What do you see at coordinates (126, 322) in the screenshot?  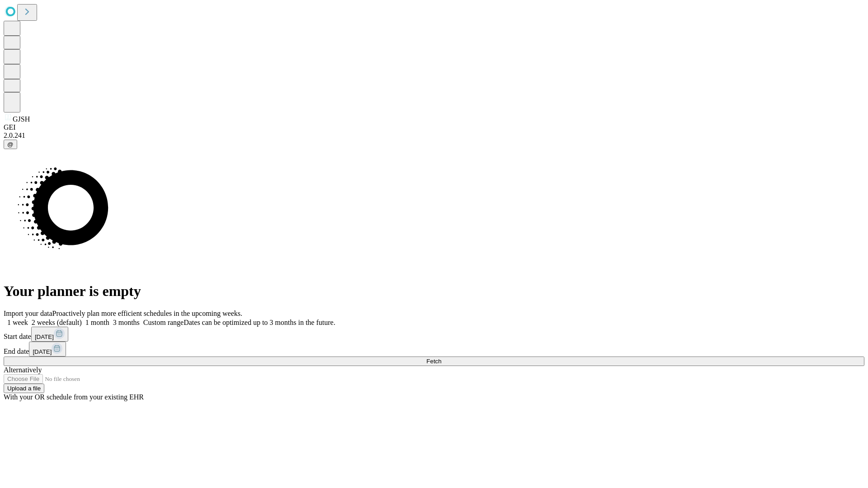 I see `span: 3 months` at bounding box center [126, 322].